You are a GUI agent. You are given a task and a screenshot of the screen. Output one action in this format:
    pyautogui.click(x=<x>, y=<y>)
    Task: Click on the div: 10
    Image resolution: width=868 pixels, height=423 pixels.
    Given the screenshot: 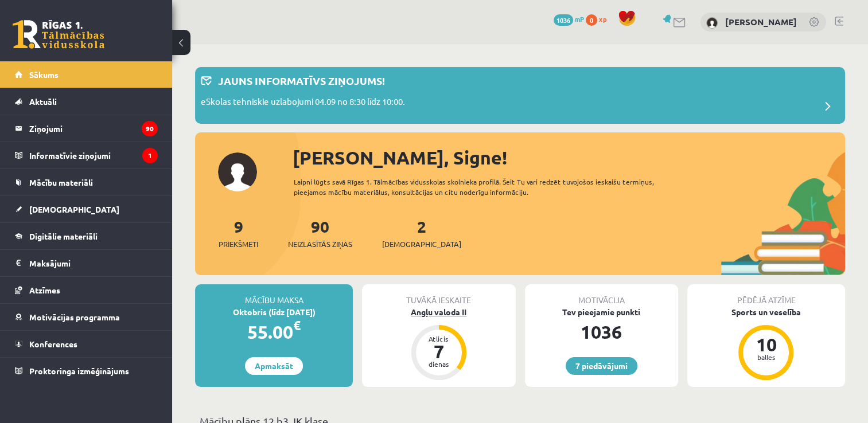 What is the action you would take?
    pyautogui.click(x=766, y=344)
    